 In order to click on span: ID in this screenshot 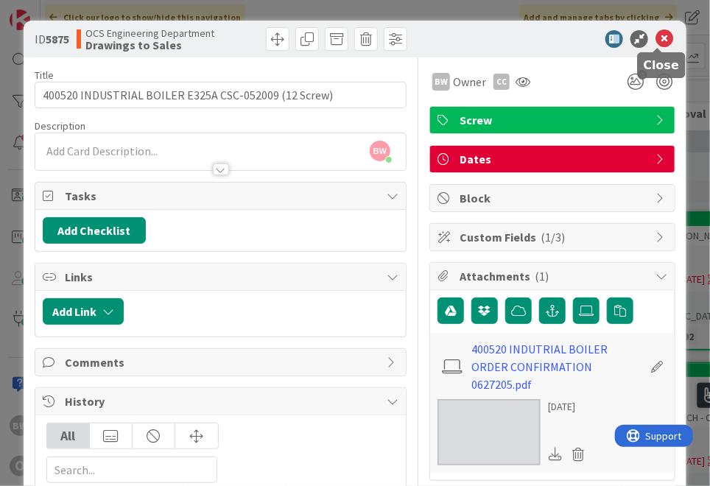, I will do `click(52, 39)`.